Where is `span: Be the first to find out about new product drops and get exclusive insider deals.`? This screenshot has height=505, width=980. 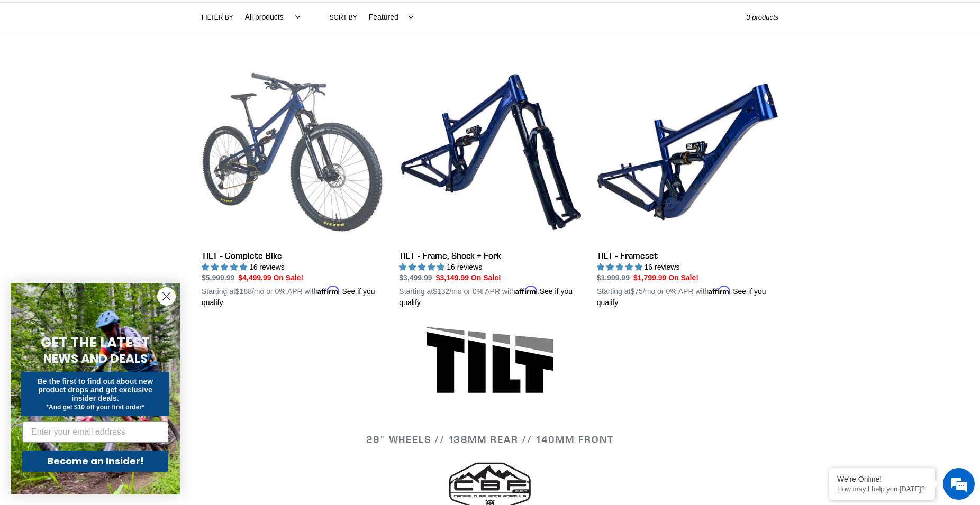 span: Be the first to find out about new product drops and get exclusive insider deals. is located at coordinates (95, 390).